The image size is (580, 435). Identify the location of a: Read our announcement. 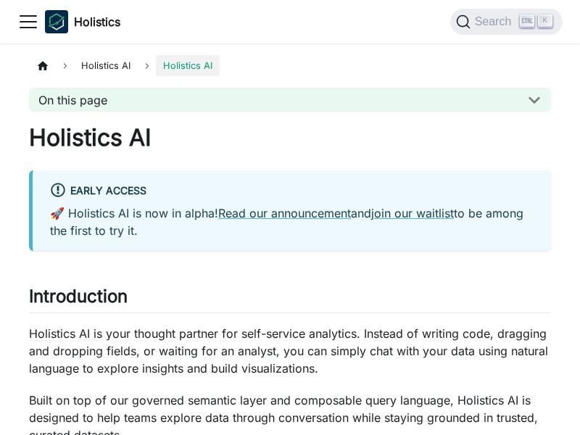
(284, 213).